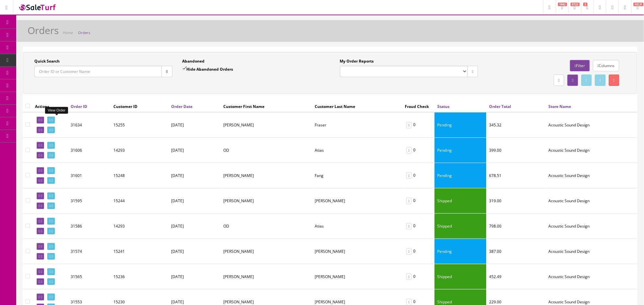 This screenshot has height=305, width=644. I want to click on td: Gregg, so click(267, 201).